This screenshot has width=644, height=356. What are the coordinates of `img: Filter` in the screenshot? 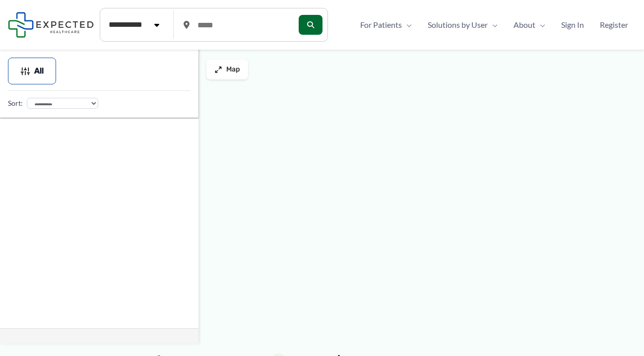 It's located at (25, 71).